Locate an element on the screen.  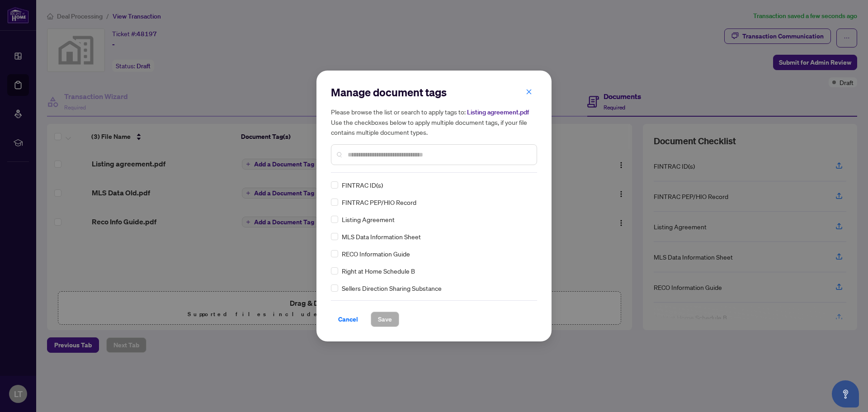
button: Save is located at coordinates (385, 319).